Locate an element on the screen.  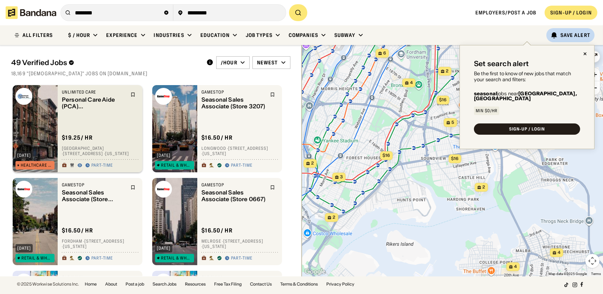
a: Terms & Conditions is located at coordinates (299, 284).